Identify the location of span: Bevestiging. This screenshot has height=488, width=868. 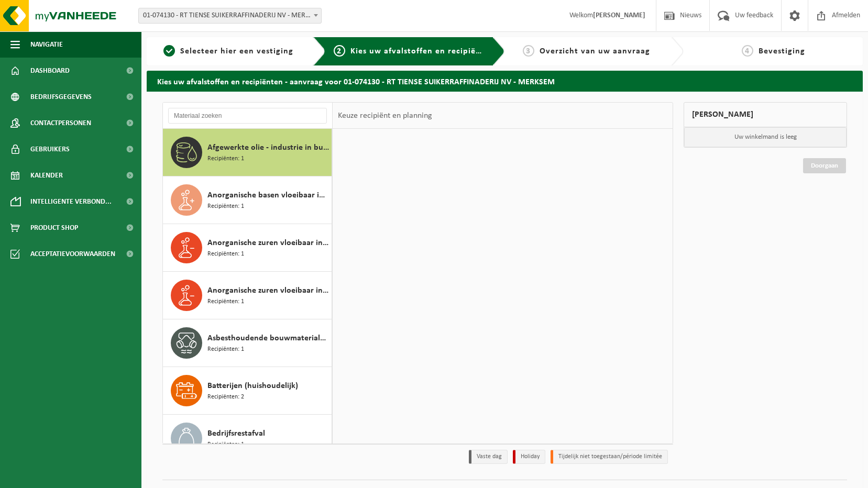
(781, 51).